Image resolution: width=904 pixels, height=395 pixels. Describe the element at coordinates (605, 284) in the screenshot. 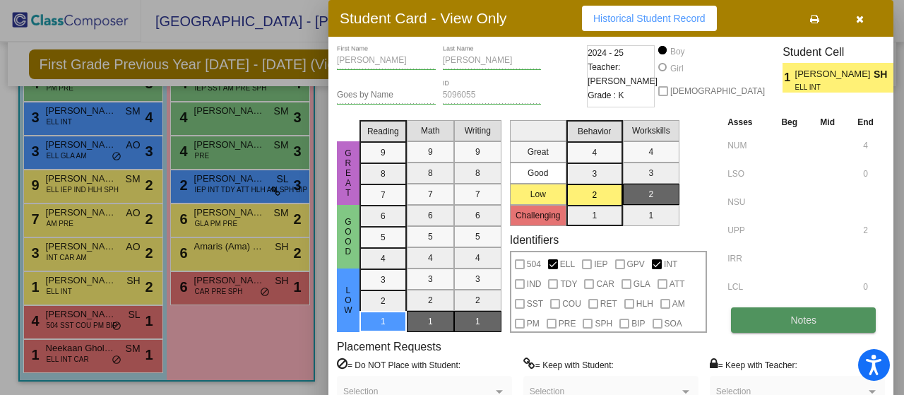

I see `span: CAR` at that location.